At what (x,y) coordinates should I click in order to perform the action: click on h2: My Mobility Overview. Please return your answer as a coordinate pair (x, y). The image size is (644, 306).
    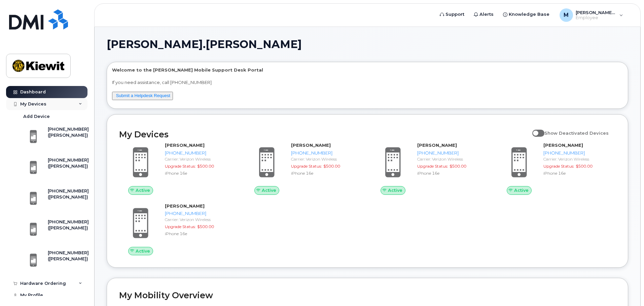
    Looking at the image, I should click on (367, 295).